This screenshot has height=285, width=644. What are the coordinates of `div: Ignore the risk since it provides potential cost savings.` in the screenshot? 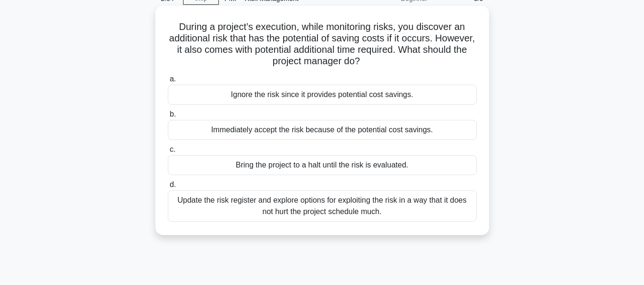 It's located at (322, 94).